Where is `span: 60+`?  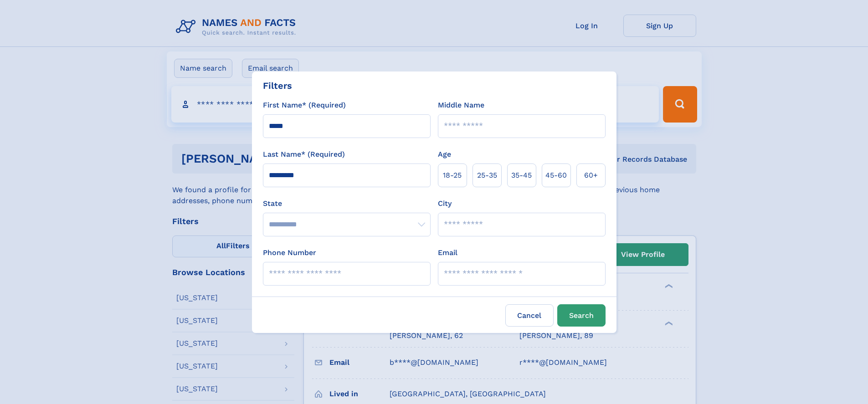 span: 60+ is located at coordinates (591, 175).